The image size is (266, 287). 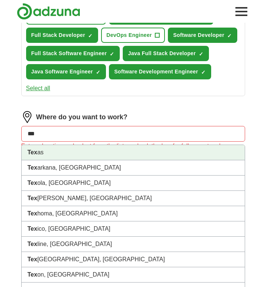 What do you see at coordinates (166, 53) in the screenshot?
I see `button: Java Full Stack Developer✓` at bounding box center [166, 53].